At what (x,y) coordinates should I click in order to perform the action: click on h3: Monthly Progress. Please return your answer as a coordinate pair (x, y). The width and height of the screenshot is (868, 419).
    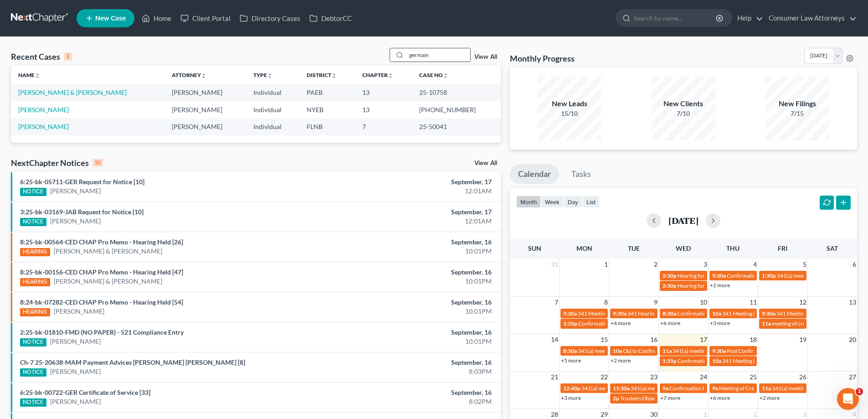
    Looking at the image, I should click on (542, 58).